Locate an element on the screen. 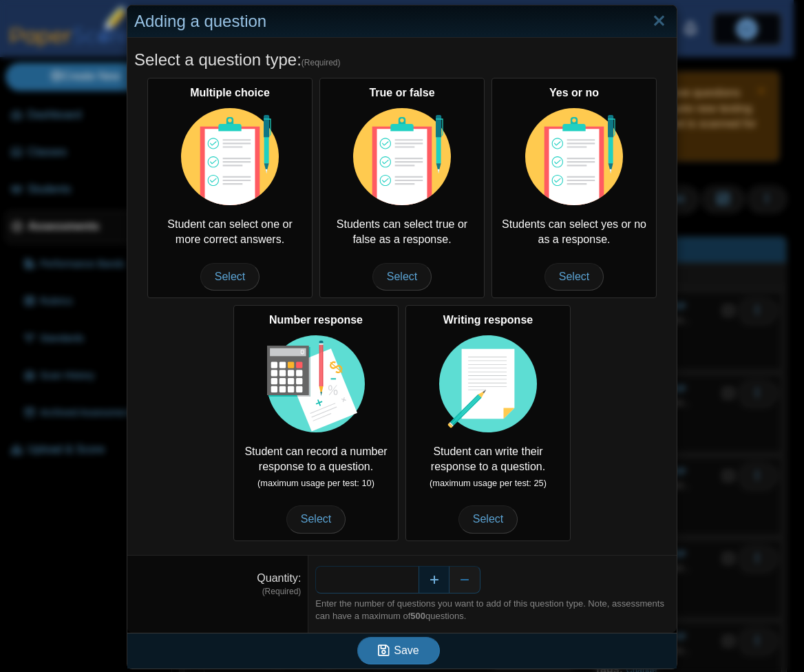 This screenshot has height=672, width=804. b: Number response is located at coordinates (316, 320).